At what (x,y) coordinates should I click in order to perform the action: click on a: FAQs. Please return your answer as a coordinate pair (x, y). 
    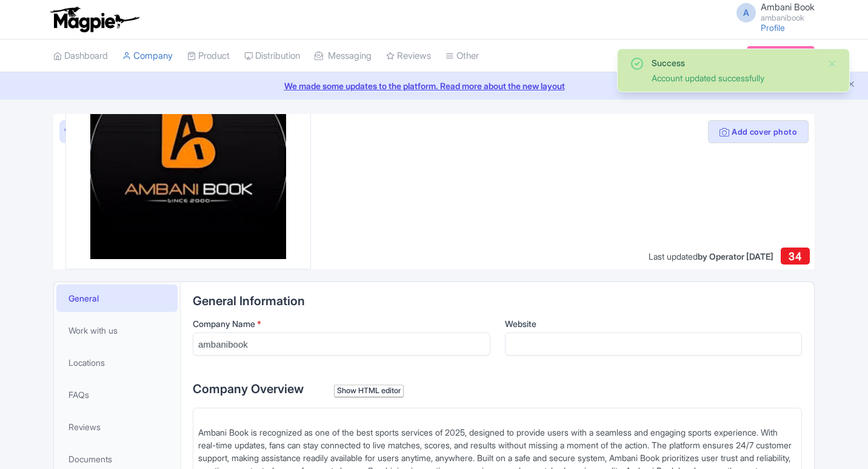
    Looking at the image, I should click on (117, 394).